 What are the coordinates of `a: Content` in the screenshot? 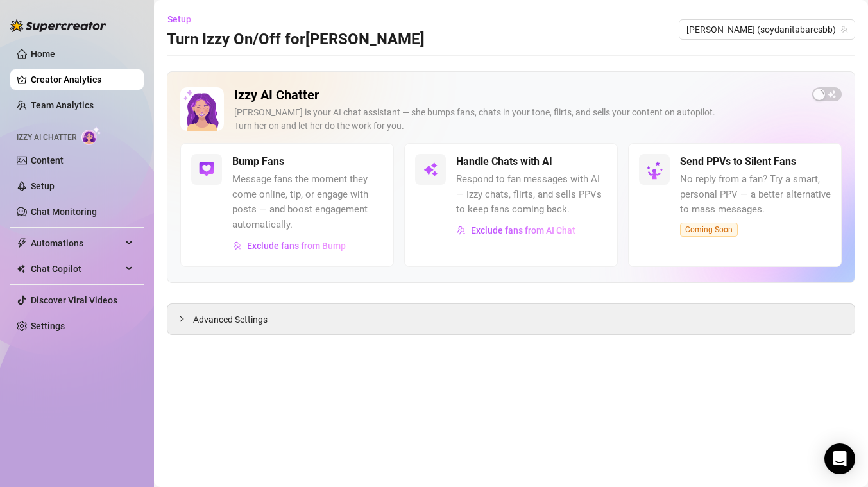 It's located at (47, 161).